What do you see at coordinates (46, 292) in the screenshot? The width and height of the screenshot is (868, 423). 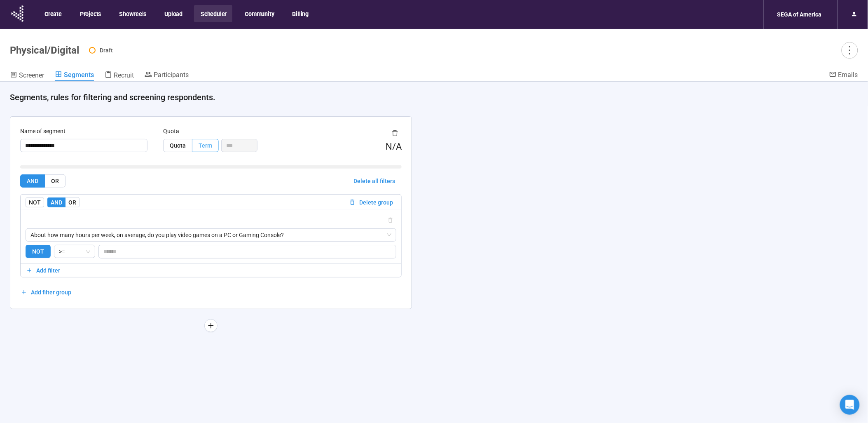 I see `button: Add filter group` at bounding box center [46, 292].